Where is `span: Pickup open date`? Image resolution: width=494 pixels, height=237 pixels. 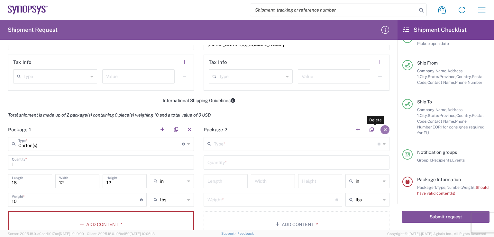 span: Pickup open date is located at coordinates (433, 43).